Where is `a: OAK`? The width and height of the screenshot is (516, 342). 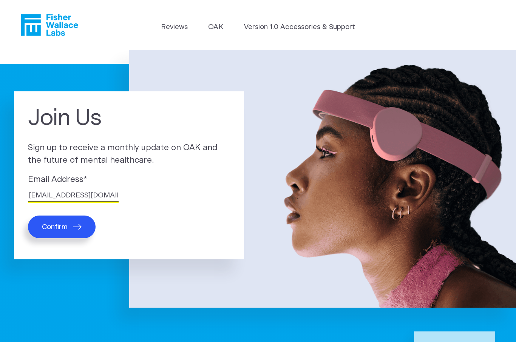
a: OAK is located at coordinates (216, 27).